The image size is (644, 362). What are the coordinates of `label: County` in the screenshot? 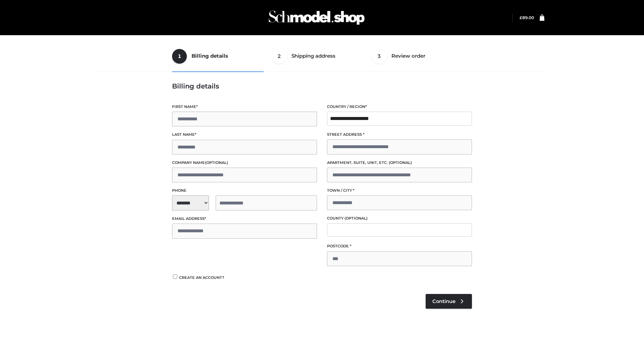 It's located at (399, 218).